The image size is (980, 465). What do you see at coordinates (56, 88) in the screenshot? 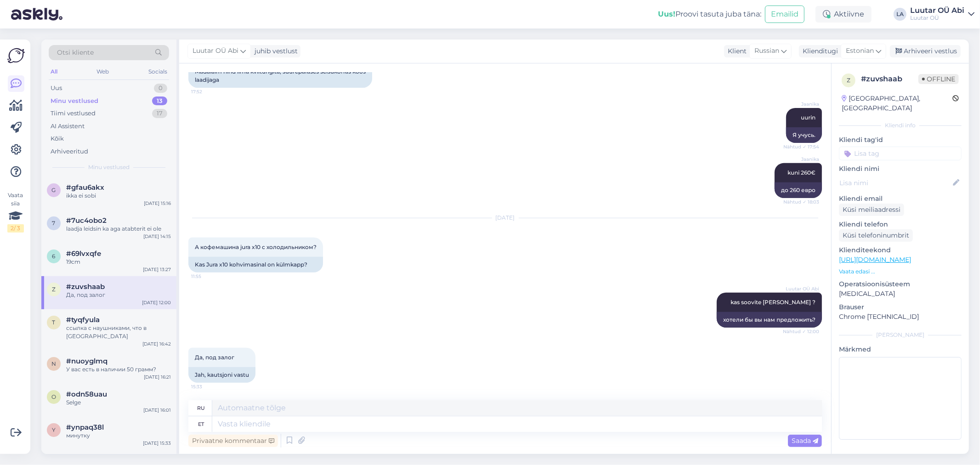
I see `div: Uus` at bounding box center [56, 88].